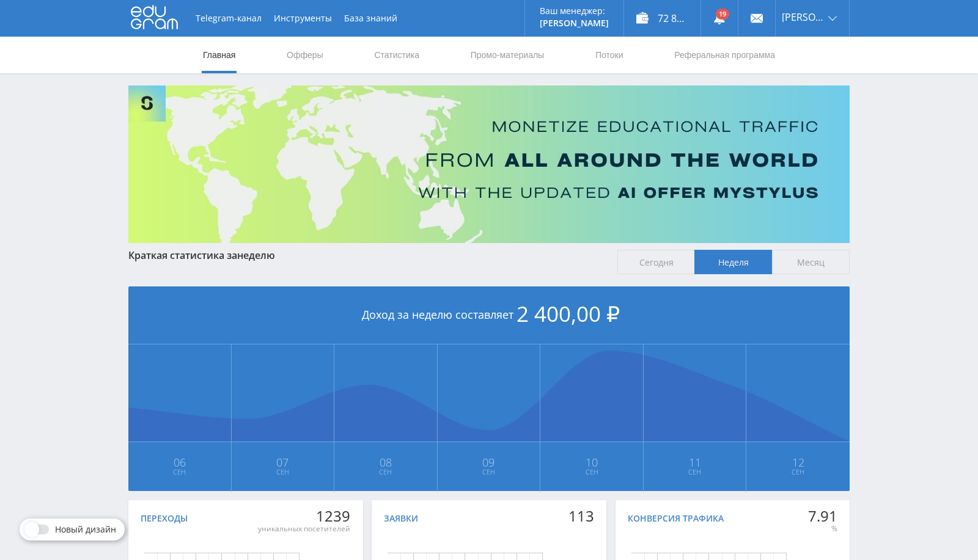 The height and width of the screenshot is (560, 978). Describe the element at coordinates (810, 262) in the screenshot. I see `span: Месяц` at that location.